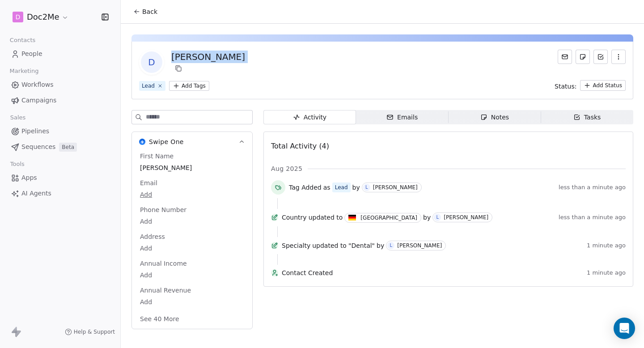  Describe the element at coordinates (60, 85) in the screenshot. I see `a: Workflows` at that location.